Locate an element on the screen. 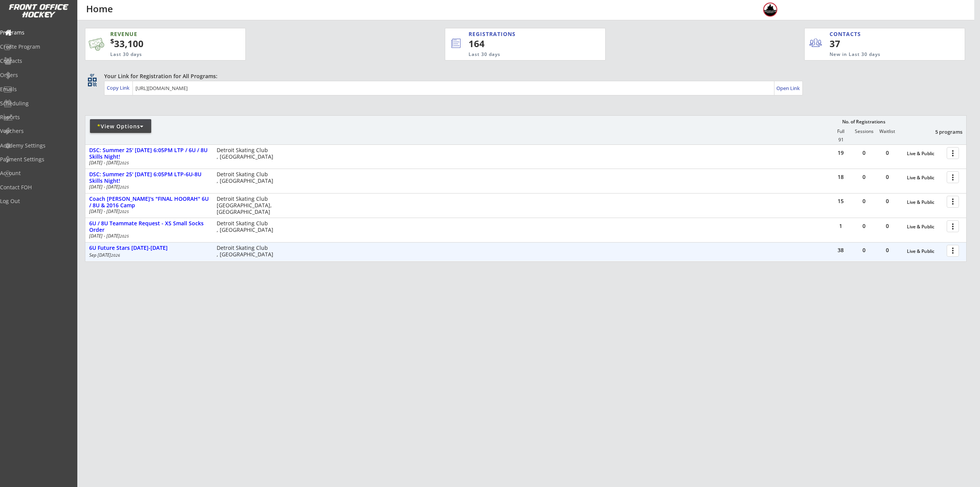 Image resolution: width=980 pixels, height=487 pixels. div: 6U / 8U Teammate Request - XS Small Socks Order is located at coordinates (149, 227).